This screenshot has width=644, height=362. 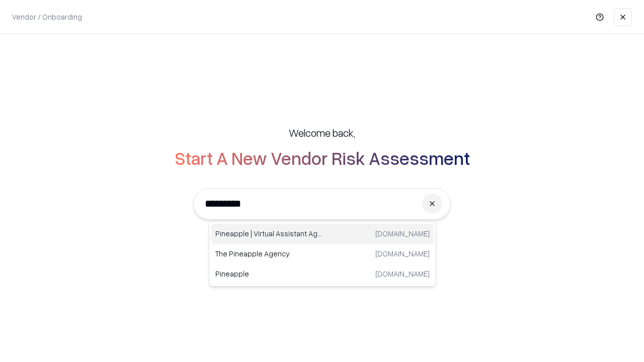 What do you see at coordinates (269, 273) in the screenshot?
I see `p: Pineapple` at bounding box center [269, 273].